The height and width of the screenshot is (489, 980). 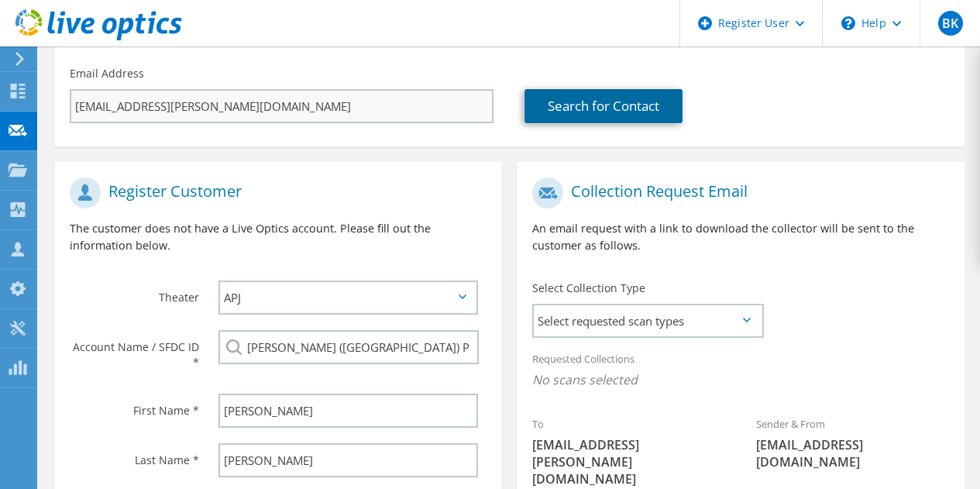 What do you see at coordinates (648, 321) in the screenshot?
I see `span: Select requested scan types` at bounding box center [648, 321].